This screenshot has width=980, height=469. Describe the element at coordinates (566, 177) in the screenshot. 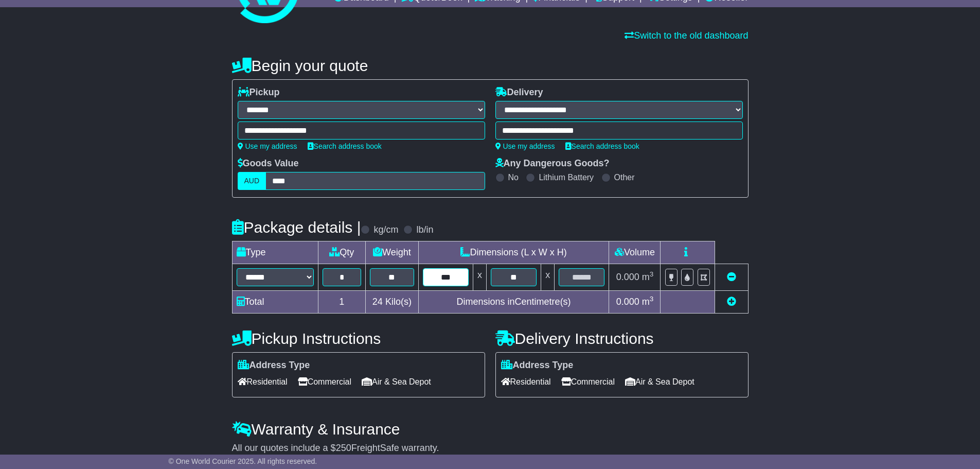

I see `label: Lithium Battery` at that location.